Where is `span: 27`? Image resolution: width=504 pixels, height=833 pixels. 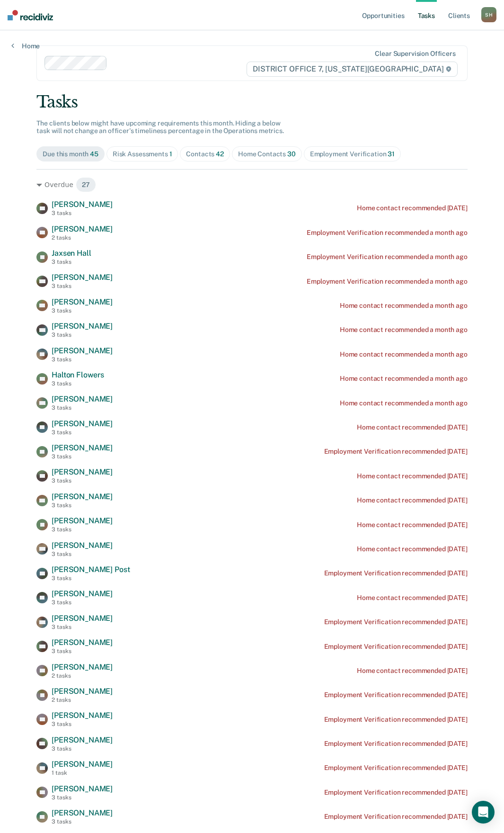
span: 27 is located at coordinates (85, 185).